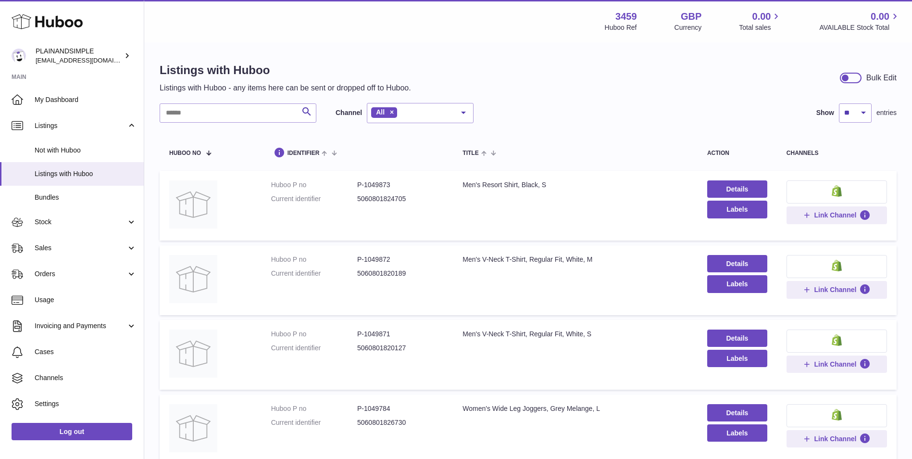 The image size is (912, 459). What do you see at coordinates (86, 174) in the screenshot?
I see `span: Listings with Huboo` at bounding box center [86, 174].